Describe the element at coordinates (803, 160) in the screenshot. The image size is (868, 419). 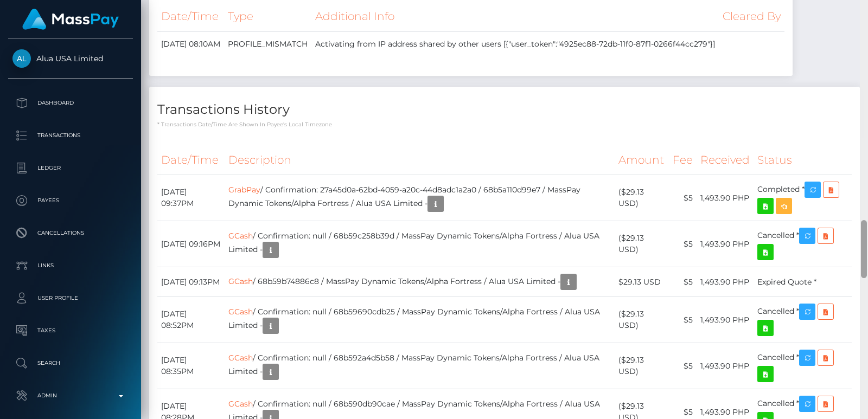
I see `th: Status` at that location.